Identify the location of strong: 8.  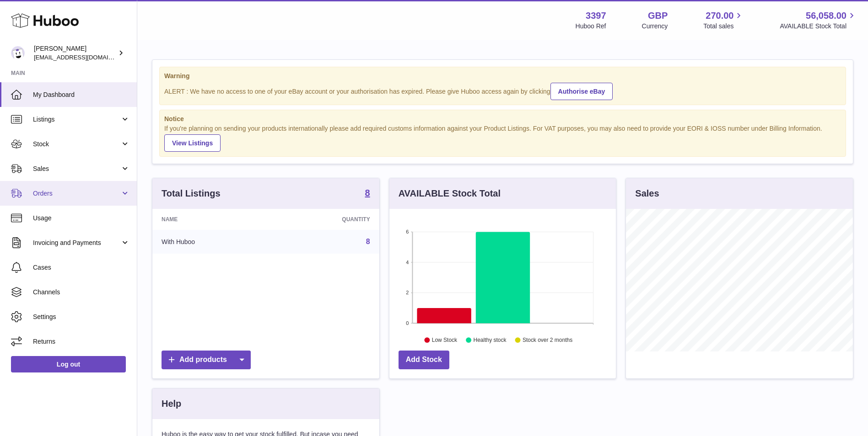
(368, 193).